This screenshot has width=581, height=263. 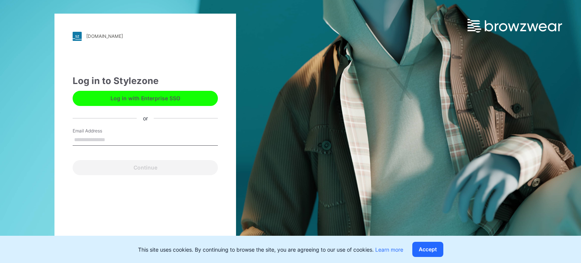 I want to click on label: Email Address, so click(x=99, y=131).